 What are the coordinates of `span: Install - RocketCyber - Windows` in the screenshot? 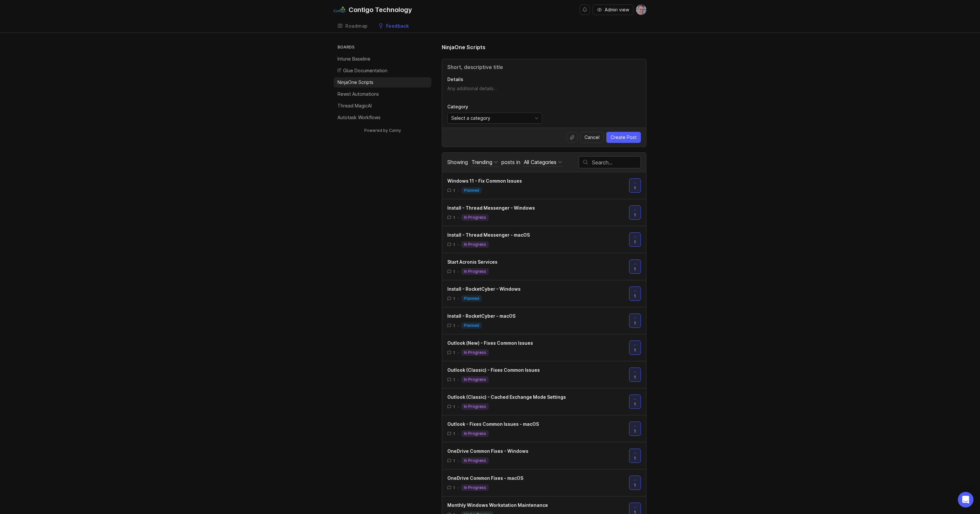 It's located at (484, 289).